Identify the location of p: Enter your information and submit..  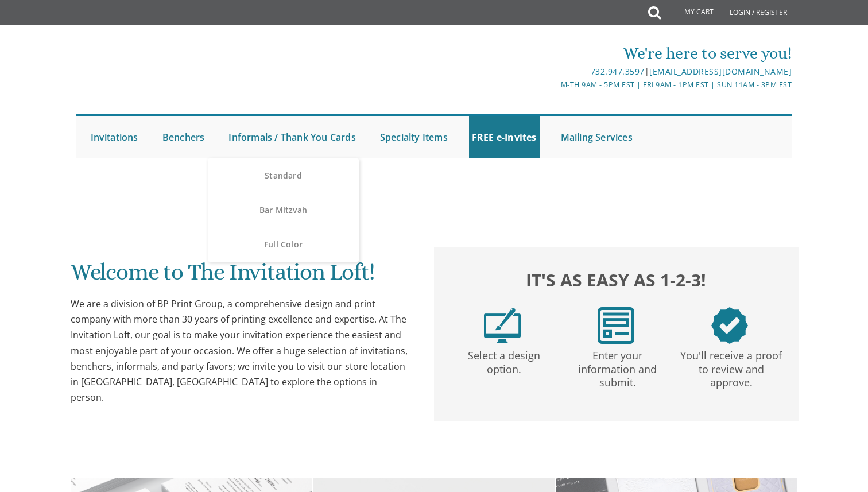
(618, 367).